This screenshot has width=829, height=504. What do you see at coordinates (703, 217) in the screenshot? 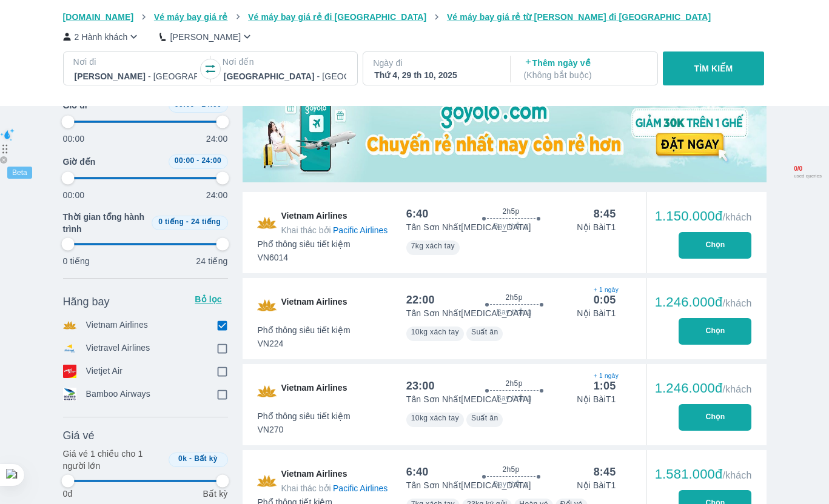
I see `div: 1.150.000đ` at bounding box center [703, 217].